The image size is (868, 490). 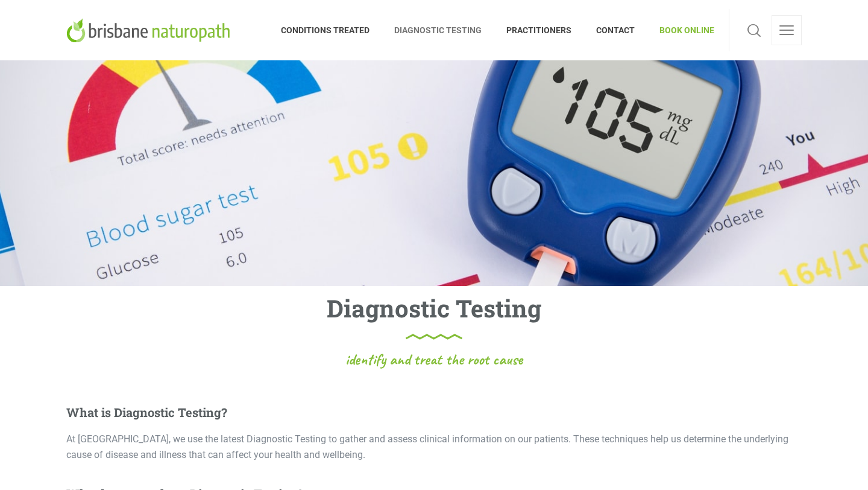 What do you see at coordinates (150, 30) in the screenshot?
I see `img: Brisbane Naturopath` at bounding box center [150, 30].